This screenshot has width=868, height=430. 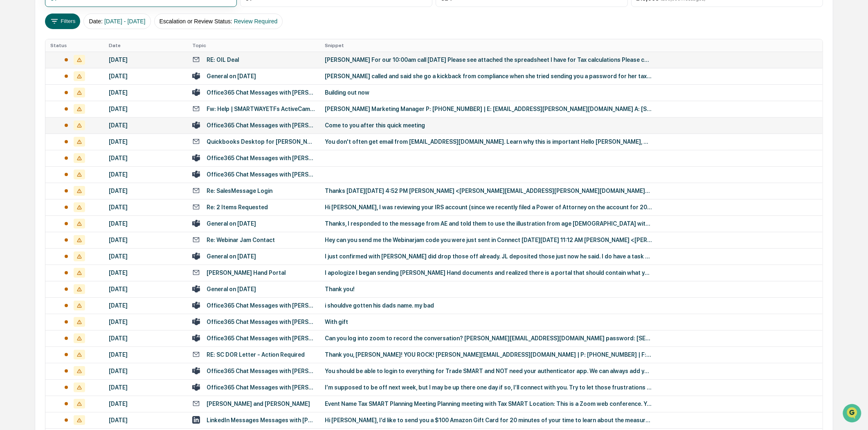 What do you see at coordinates (84, 107) in the screenshot?
I see `span: Attestations` at bounding box center [84, 107].